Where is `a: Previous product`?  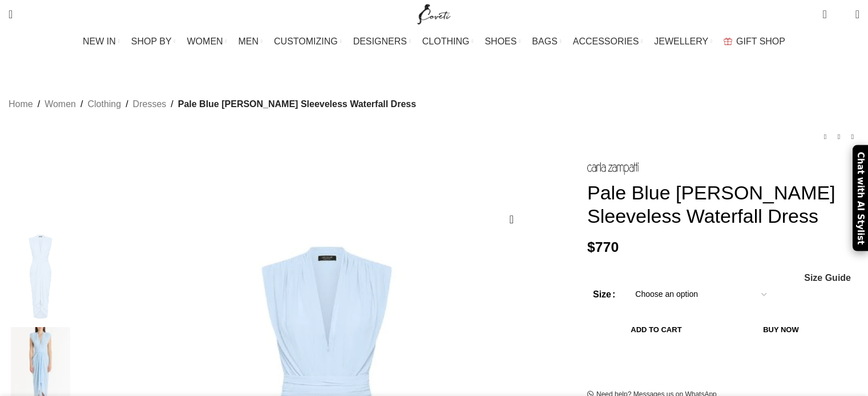 a: Previous product is located at coordinates (825, 137).